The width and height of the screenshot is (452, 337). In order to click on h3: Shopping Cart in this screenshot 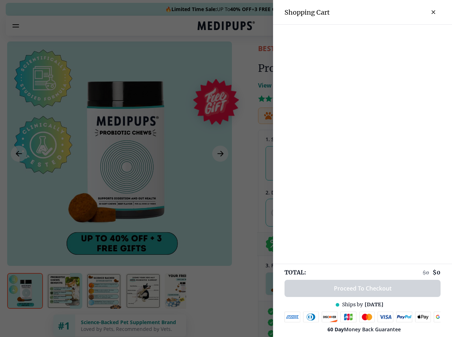, I will do `click(307, 12)`.